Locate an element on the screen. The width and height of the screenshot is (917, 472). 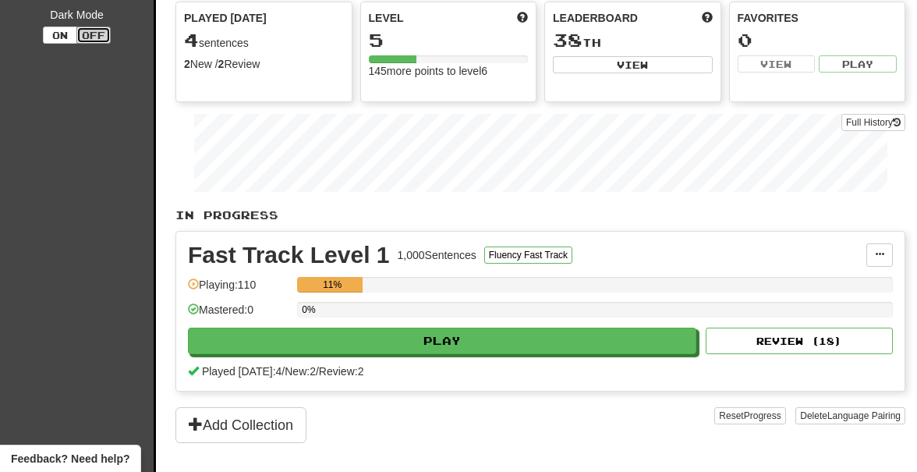
button: Add Collection is located at coordinates (241, 425).